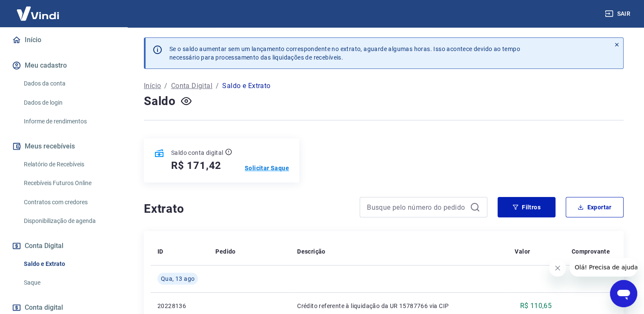  What do you see at coordinates (196, 165) in the screenshot?
I see `h5: R$ 171,42` at bounding box center [196, 165].